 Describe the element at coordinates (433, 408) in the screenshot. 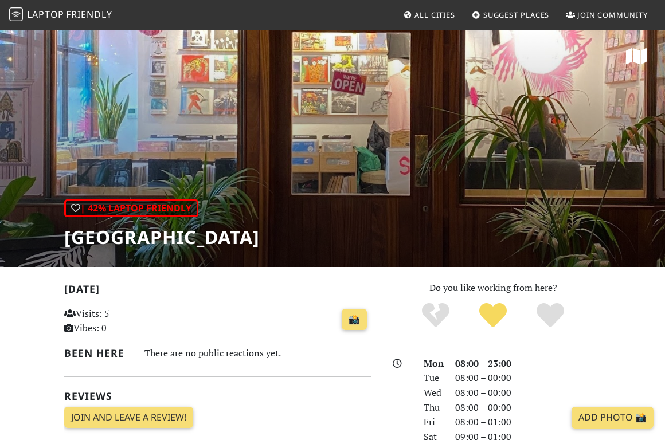

I see `div: Thu` at that location.